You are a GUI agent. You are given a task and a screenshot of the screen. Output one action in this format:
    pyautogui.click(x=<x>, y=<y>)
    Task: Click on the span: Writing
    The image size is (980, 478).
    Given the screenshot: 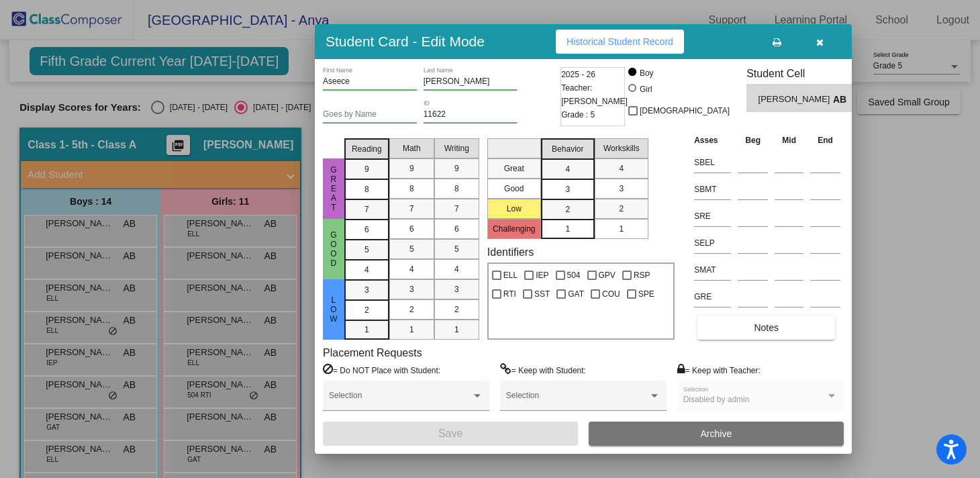 What is the action you would take?
    pyautogui.click(x=456, y=148)
    